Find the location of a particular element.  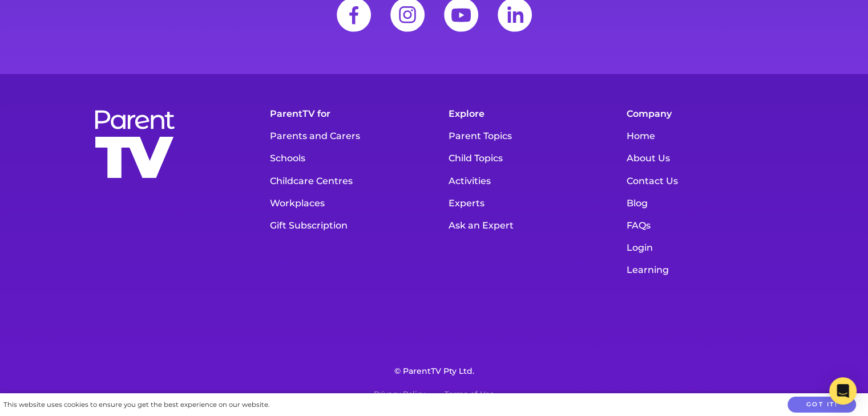

div: Open Intercom Messenger is located at coordinates (842, 391).